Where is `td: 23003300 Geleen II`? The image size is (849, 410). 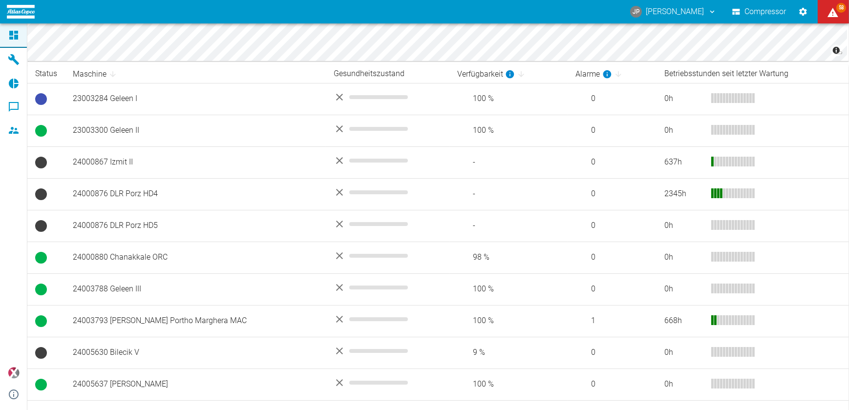 td: 23003300 Geleen II is located at coordinates (195, 130).